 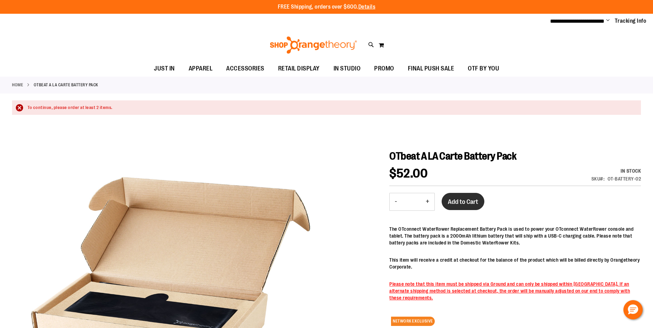 I want to click on span: OTF BY YOU, so click(x=483, y=68).